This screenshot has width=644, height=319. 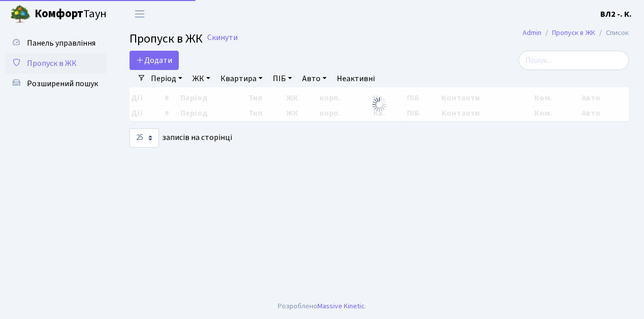 What do you see at coordinates (322, 307) in the screenshot?
I see `div: Розроблено .` at bounding box center [322, 307].